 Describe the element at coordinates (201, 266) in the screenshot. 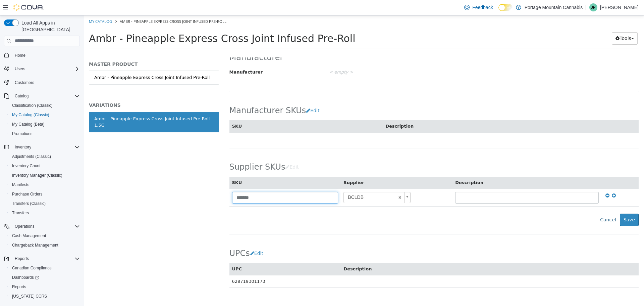

I see `td: 628719301173` at that location.